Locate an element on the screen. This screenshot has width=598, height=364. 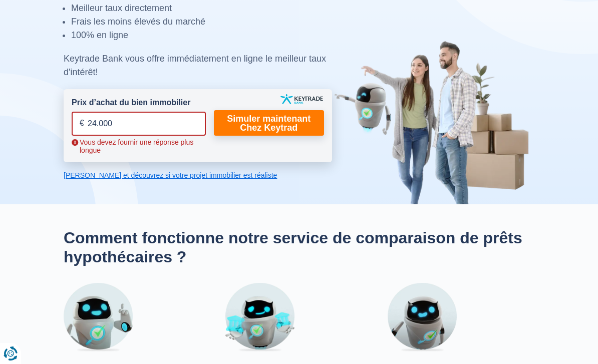
li: 100% en ligne is located at coordinates (201, 35).